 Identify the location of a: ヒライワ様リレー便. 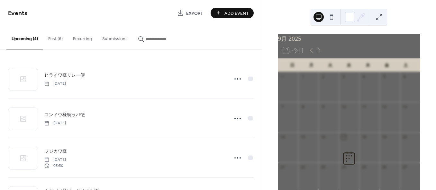
(65, 75).